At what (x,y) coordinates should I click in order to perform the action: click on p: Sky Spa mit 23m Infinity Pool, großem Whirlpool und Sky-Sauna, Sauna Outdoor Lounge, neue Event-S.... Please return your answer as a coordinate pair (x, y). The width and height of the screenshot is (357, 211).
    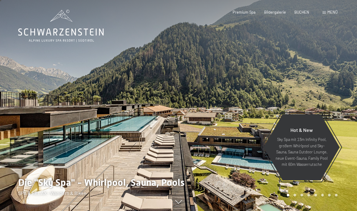
    Looking at the image, I should click on (302, 152).